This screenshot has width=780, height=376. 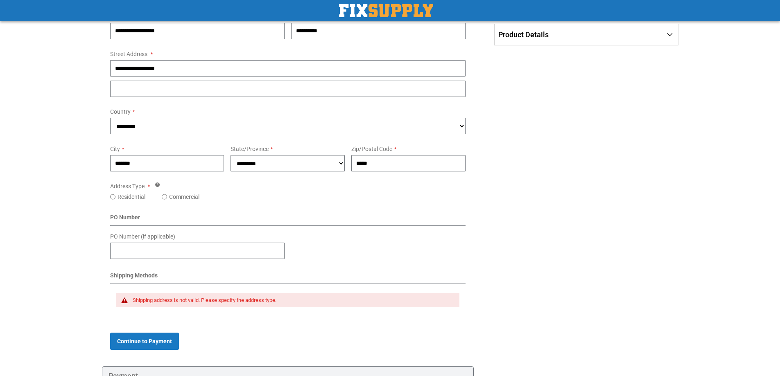 What do you see at coordinates (288, 220) in the screenshot?
I see `div: PO Number` at bounding box center [288, 220].